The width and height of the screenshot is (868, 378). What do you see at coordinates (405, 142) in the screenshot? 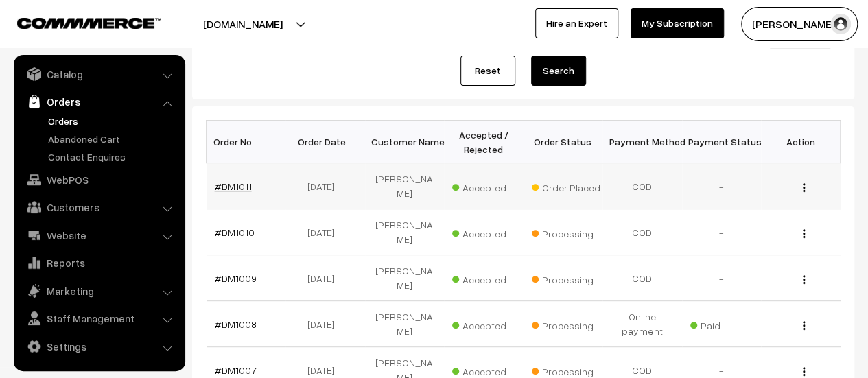
I see `th: Customer Name` at bounding box center [405, 142].